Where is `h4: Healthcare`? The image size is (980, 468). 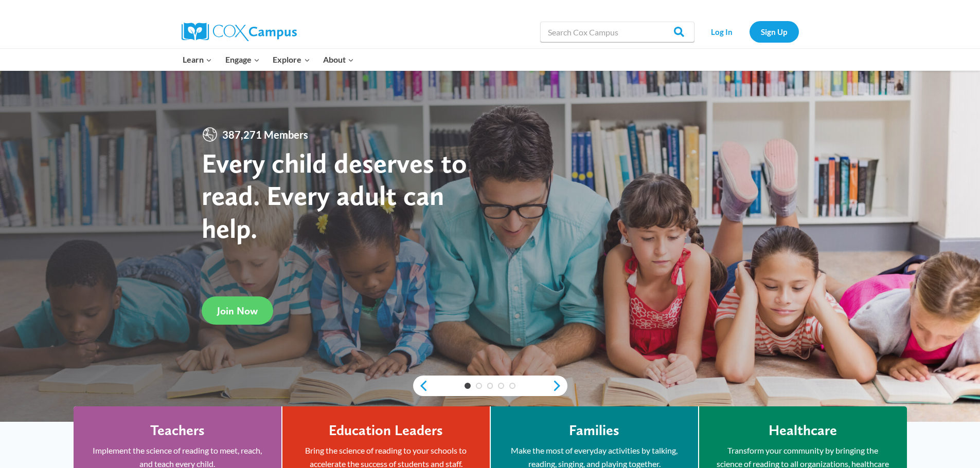
h4: Healthcare is located at coordinates (802, 430).